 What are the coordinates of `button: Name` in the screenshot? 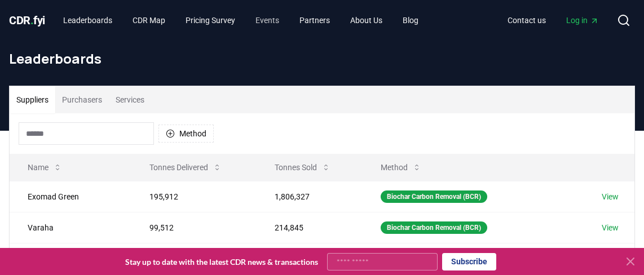 It's located at (44, 168).